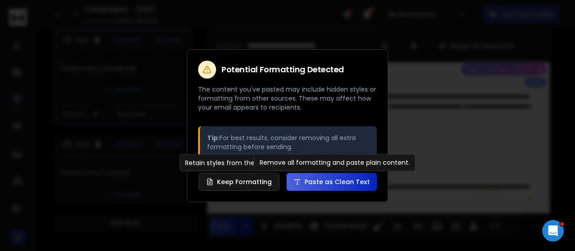 The width and height of the screenshot is (575, 251). What do you see at coordinates (288, 142) in the screenshot?
I see `p: For best results, consider removing all extra formatting before sending.` at bounding box center [288, 142].